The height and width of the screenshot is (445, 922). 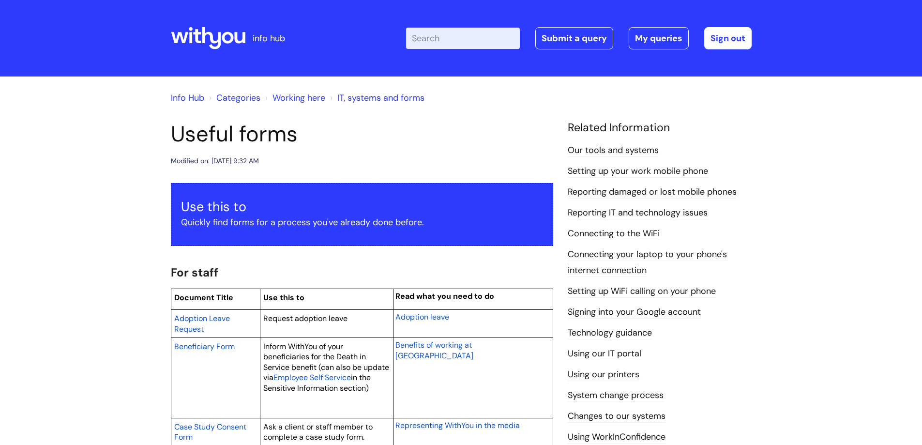 I want to click on p: info hub, so click(x=268, y=38).